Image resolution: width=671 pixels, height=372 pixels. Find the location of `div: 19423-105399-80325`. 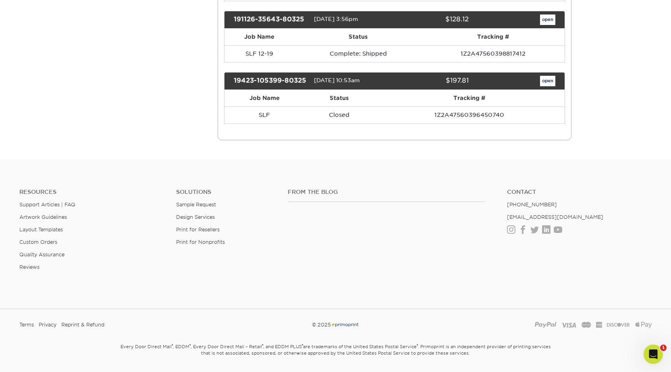

div: 19423-105399-80325 is located at coordinates (271, 81).